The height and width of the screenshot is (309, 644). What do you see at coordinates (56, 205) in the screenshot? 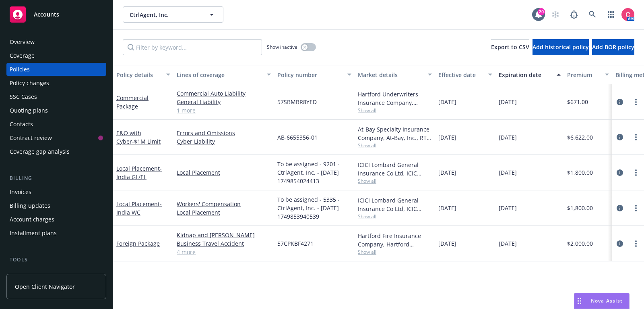
I see `a: Billing updates` at bounding box center [56, 205].